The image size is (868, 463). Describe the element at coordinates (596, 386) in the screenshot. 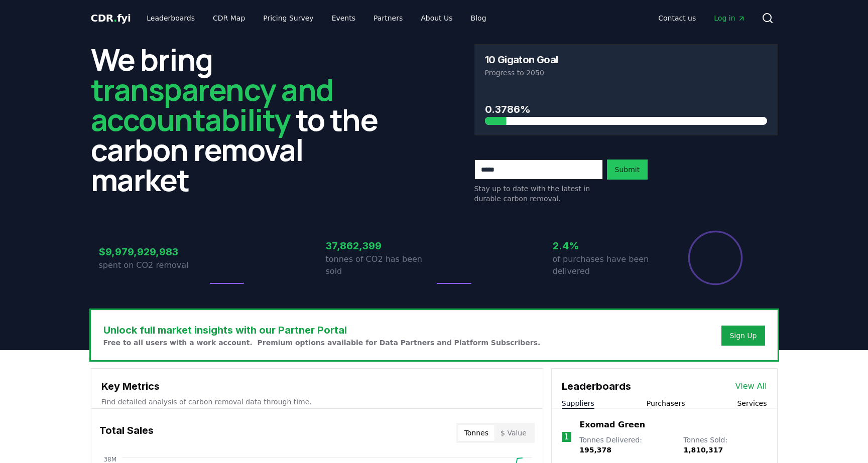

I see `h3: Leaderboards` at that location.